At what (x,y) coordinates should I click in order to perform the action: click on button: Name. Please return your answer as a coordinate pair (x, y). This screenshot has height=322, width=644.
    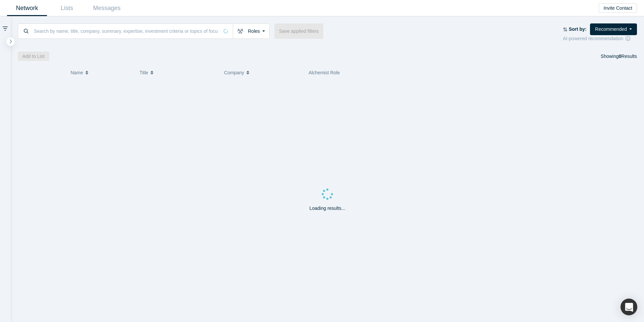
    Looking at the image, I should click on (101, 73).